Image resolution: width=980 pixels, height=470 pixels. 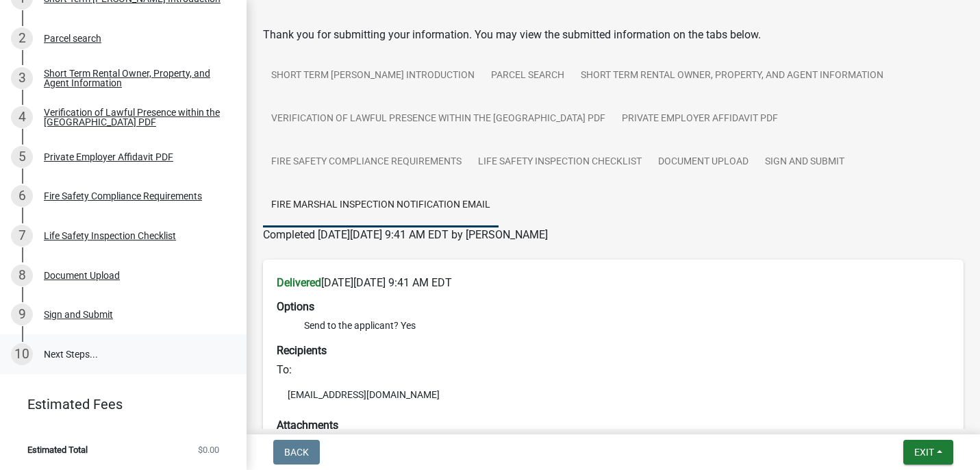 What do you see at coordinates (22, 78) in the screenshot?
I see `div: 3` at bounding box center [22, 78].